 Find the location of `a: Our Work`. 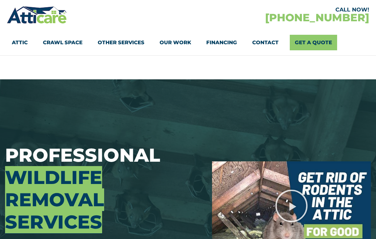

a: Our Work is located at coordinates (175, 43).